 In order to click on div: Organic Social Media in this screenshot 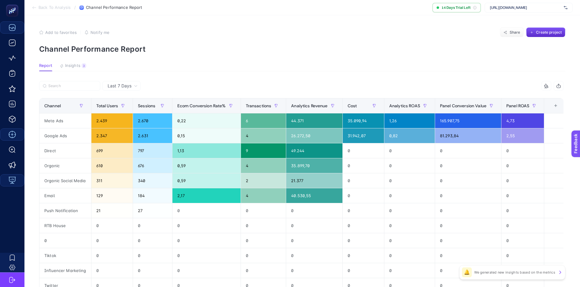, I will do `click(65, 181)`.